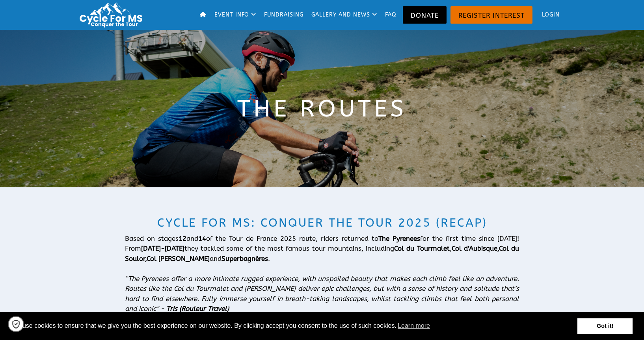 The image size is (644, 340). I want to click on a: Cookie settings, so click(16, 324).